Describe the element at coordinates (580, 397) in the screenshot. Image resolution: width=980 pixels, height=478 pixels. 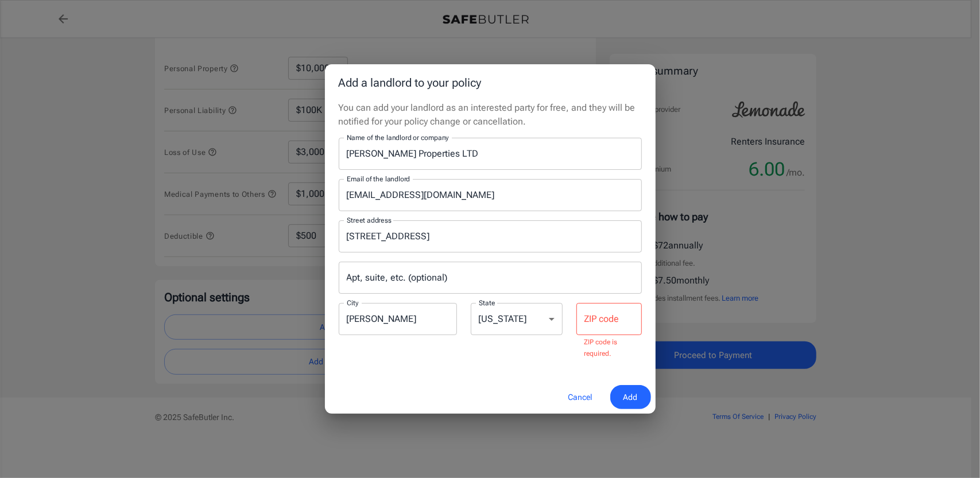
I see `button: Cancel` at that location.